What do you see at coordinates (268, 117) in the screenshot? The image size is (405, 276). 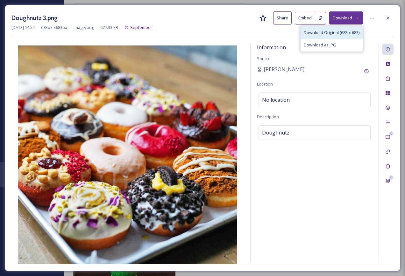 I see `span: Description` at bounding box center [268, 117].